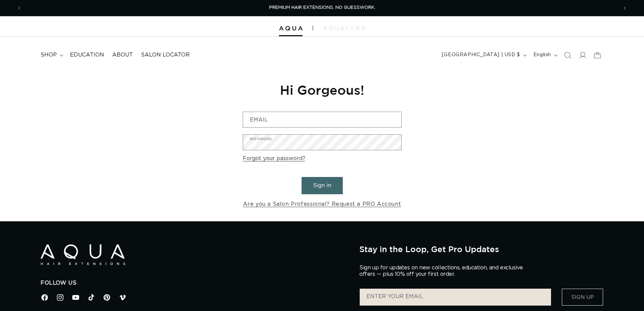 Image resolution: width=644 pixels, height=311 pixels. What do you see at coordinates (274, 158) in the screenshot?
I see `a: Forgot your password?` at bounding box center [274, 158].